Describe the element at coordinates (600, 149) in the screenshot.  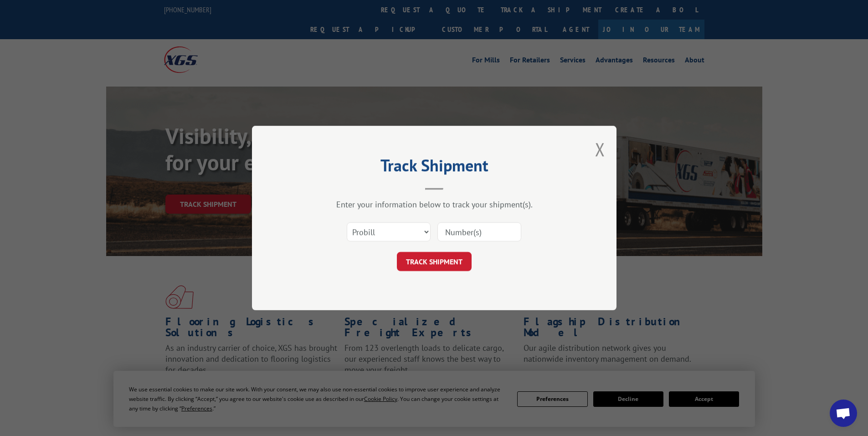
I see `button: Close modal` at that location.